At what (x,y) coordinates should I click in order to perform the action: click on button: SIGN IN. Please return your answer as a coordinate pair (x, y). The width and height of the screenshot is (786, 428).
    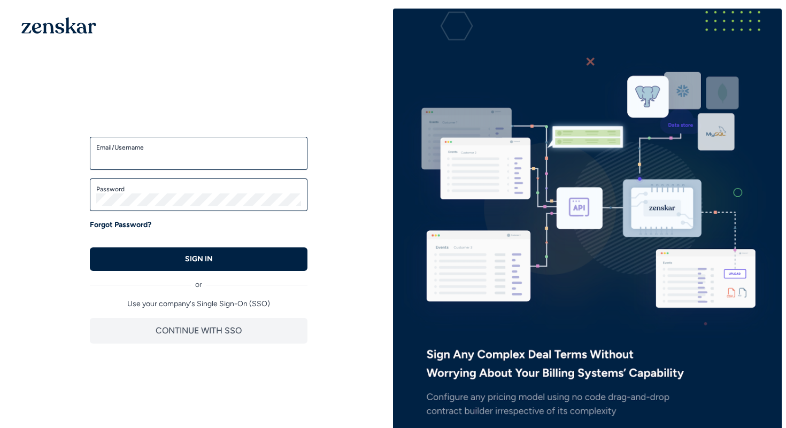
    Looking at the image, I should click on (198, 259).